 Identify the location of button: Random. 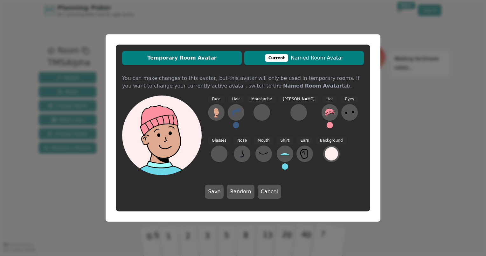
(240, 191).